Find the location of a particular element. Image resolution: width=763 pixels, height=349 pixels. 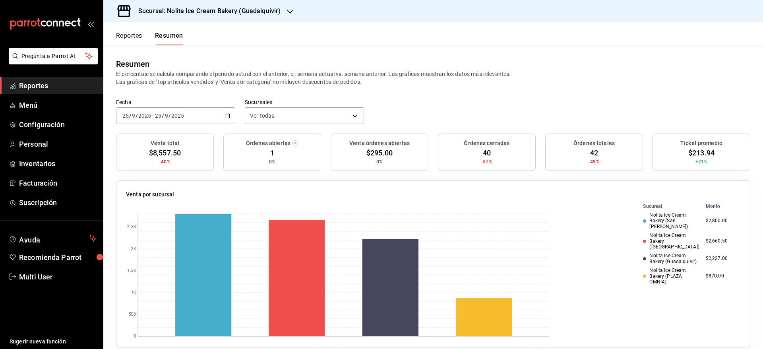

p: Venta por sucursal is located at coordinates (150, 194).